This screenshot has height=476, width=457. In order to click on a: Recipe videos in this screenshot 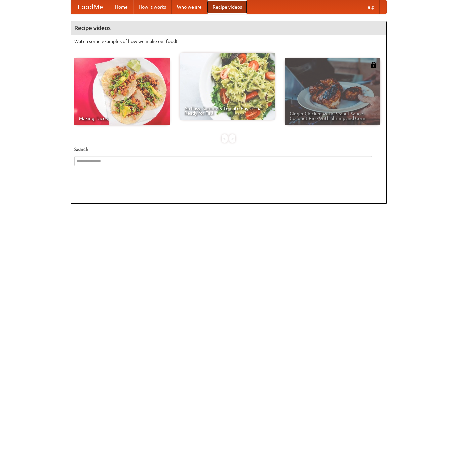, I will do `click(228, 7)`.